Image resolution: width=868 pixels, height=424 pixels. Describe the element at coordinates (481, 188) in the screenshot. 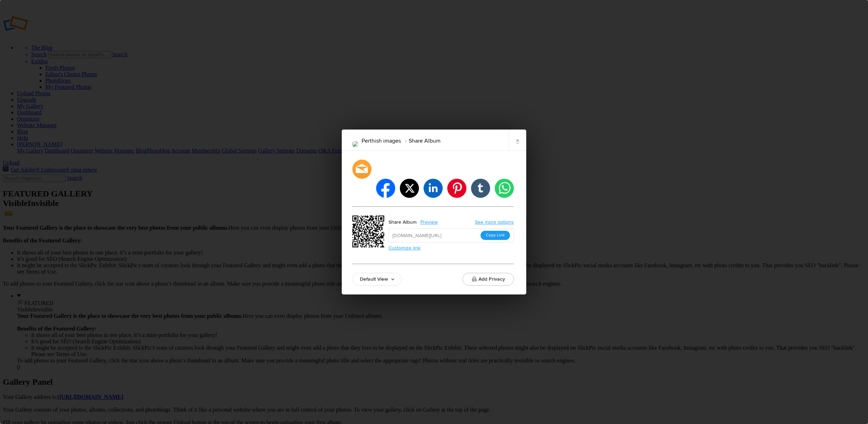

I see `li: tumblr` at that location.